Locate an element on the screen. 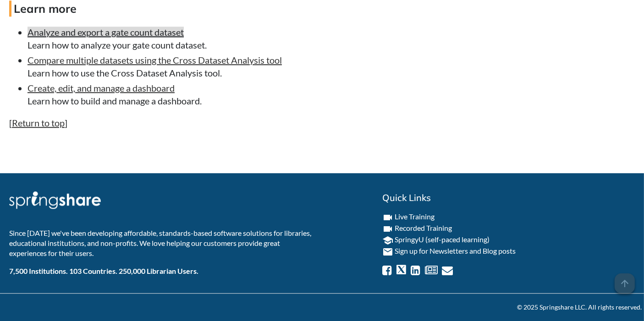 The height and width of the screenshot is (321, 644). a: Analyze and export a gate count dataset is located at coordinates (105, 32).